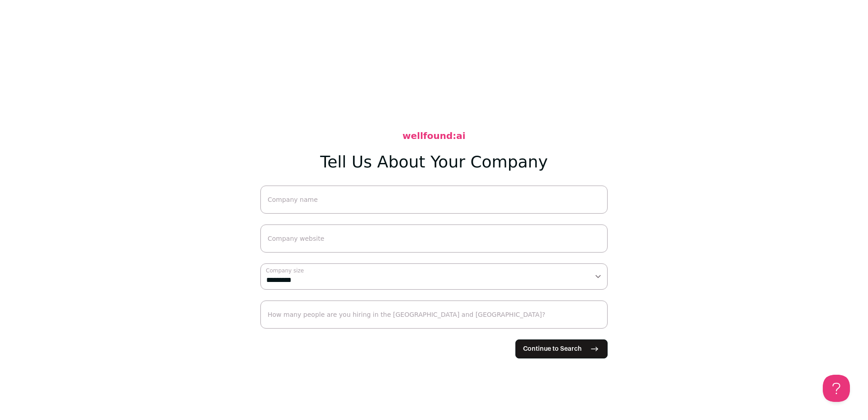  What do you see at coordinates (434, 314) in the screenshot?
I see `input: How many people are you hiring in the US and Canada?` at bounding box center [434, 314].